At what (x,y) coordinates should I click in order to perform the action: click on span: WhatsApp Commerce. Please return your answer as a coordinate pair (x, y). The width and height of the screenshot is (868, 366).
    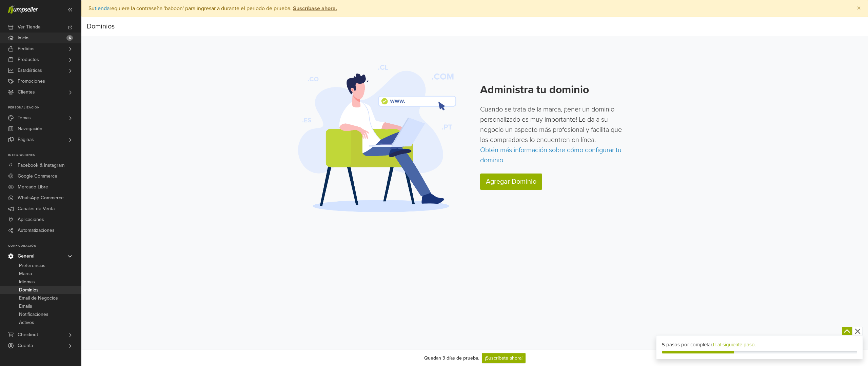
    Looking at the image, I should click on (41, 198).